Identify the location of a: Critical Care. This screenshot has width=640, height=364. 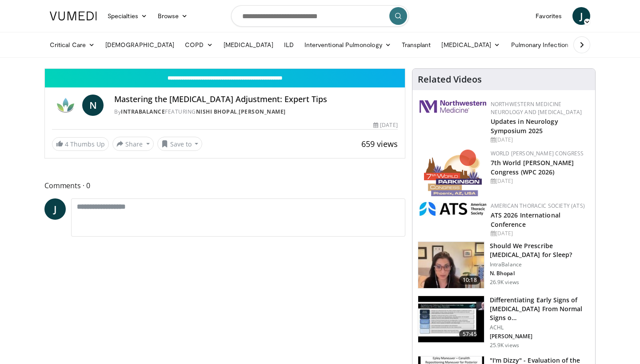
(72, 45).